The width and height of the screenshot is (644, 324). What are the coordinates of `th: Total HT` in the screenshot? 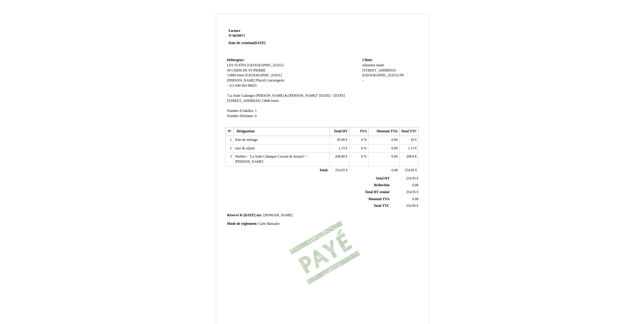 It's located at (339, 132).